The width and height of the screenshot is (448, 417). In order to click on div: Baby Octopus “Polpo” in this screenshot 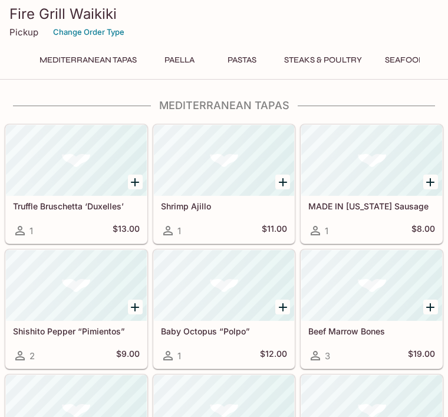, I will do `click(224, 285)`.